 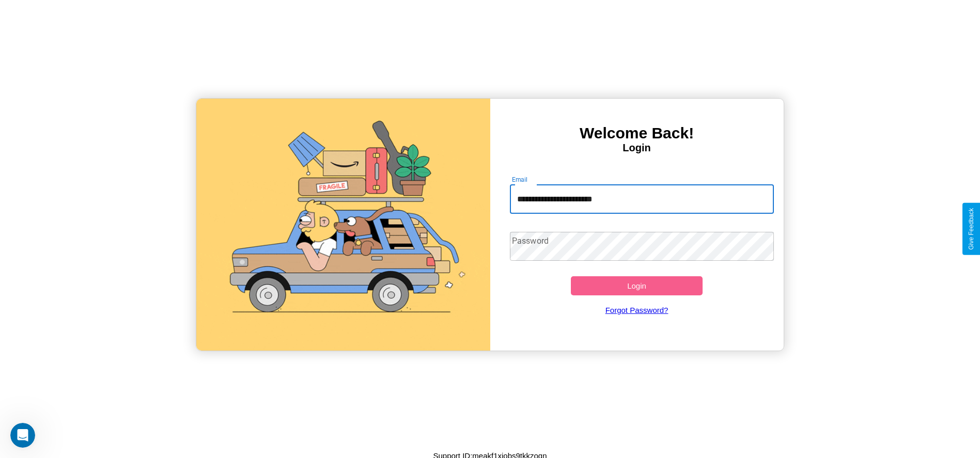 I want to click on h4: Login, so click(x=637, y=147).